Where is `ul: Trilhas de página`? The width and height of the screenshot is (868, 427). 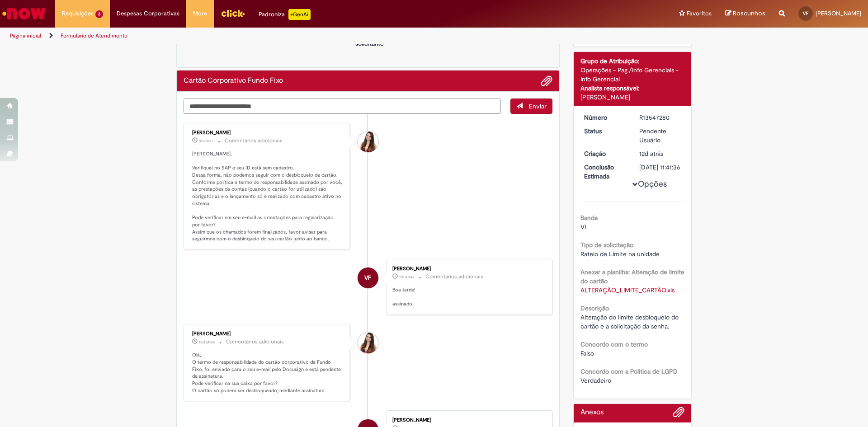 ul: Trilhas de página is located at coordinates (290, 36).